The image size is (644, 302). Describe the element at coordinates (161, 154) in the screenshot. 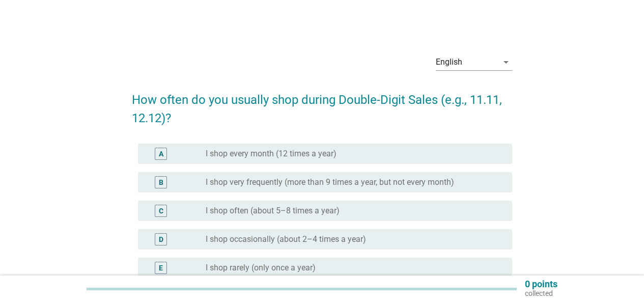

I see `div: A` at that location.